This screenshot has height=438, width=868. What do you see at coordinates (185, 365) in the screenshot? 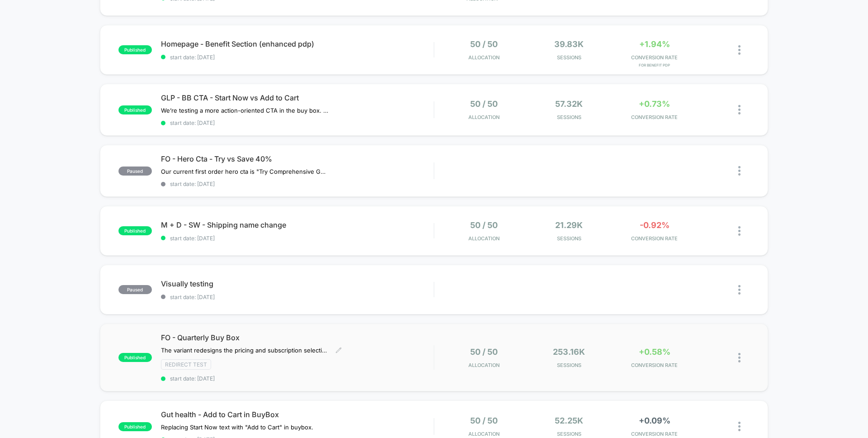
I see `span: Redirect Test` at bounding box center [185, 365].